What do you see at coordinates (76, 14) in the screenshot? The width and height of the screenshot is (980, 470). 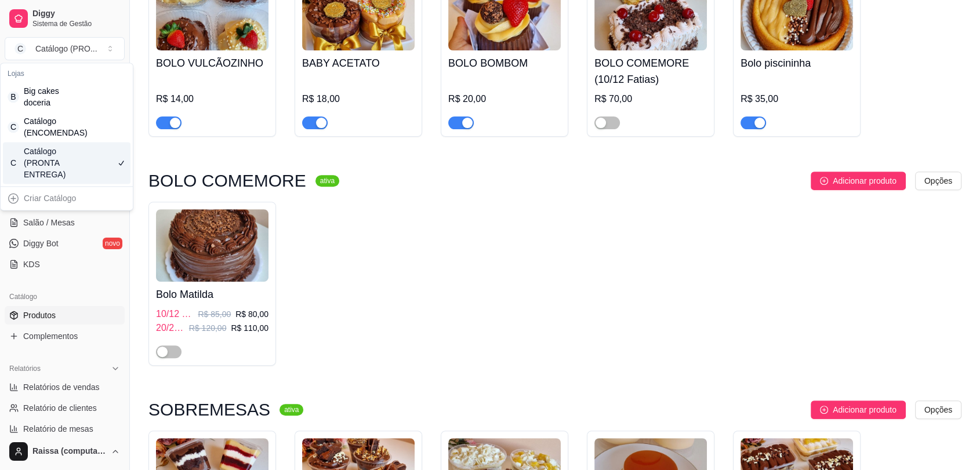 I see `span: Diggy` at bounding box center [76, 14].